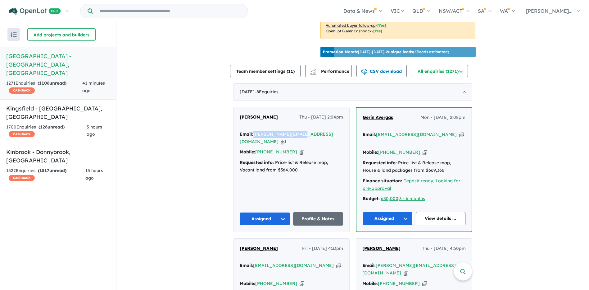 This screenshot has width=589, height=290. I want to click on span: 1517, so click(44, 170).